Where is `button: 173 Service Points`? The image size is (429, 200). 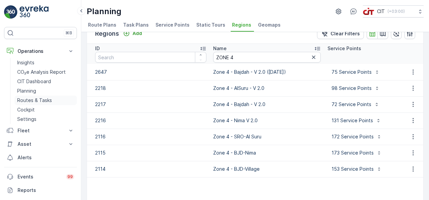 button: 173 Service Points is located at coordinates (357, 153).